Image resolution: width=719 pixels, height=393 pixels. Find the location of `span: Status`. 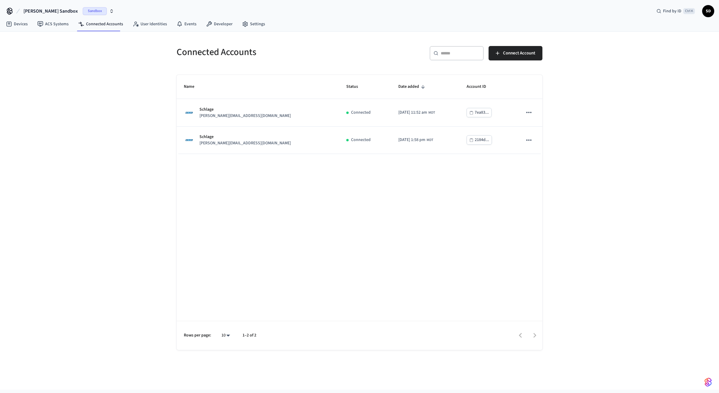

span: Status is located at coordinates (356, 87).